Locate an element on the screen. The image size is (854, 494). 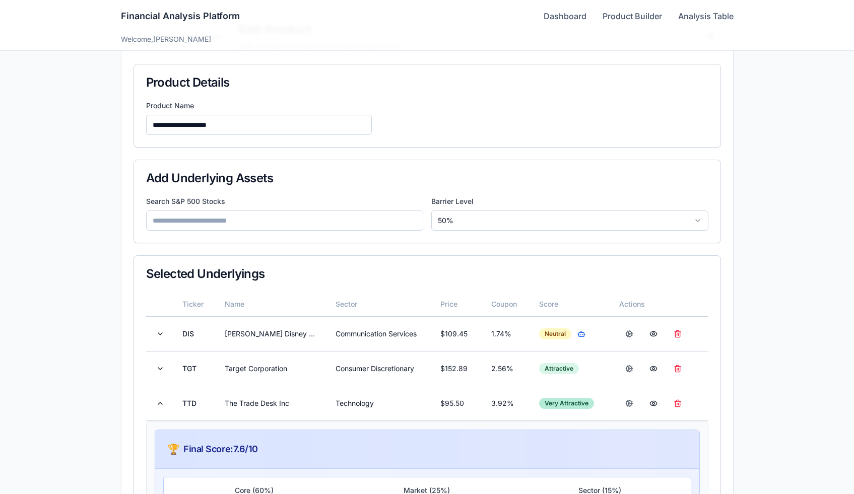
td: TGT is located at coordinates (195, 368).